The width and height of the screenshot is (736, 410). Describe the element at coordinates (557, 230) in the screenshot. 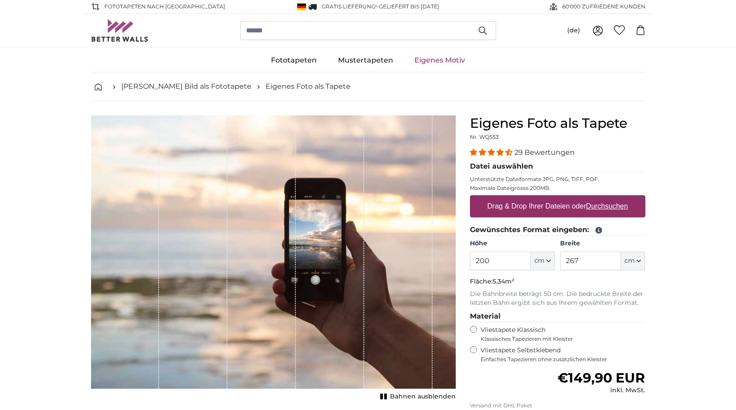

I see `legend: Gewünschtes Format eingeben:` at that location.